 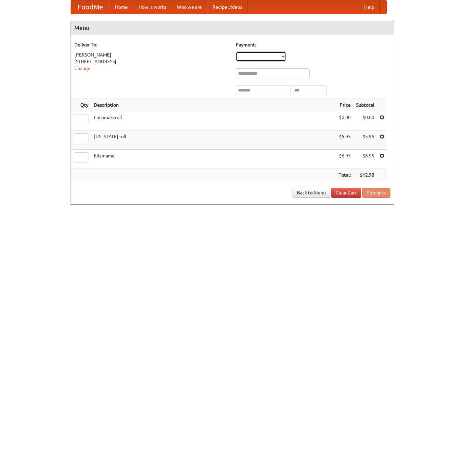 I want to click on a: Back to Menu, so click(x=312, y=193).